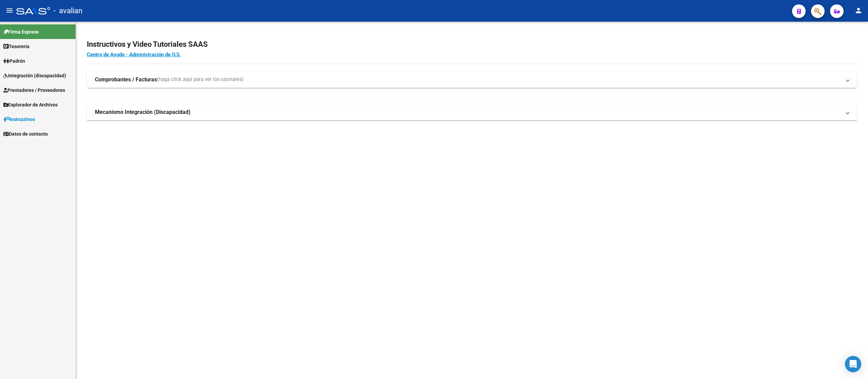  What do you see at coordinates (68, 11) in the screenshot?
I see `span: - avalian` at bounding box center [68, 11].